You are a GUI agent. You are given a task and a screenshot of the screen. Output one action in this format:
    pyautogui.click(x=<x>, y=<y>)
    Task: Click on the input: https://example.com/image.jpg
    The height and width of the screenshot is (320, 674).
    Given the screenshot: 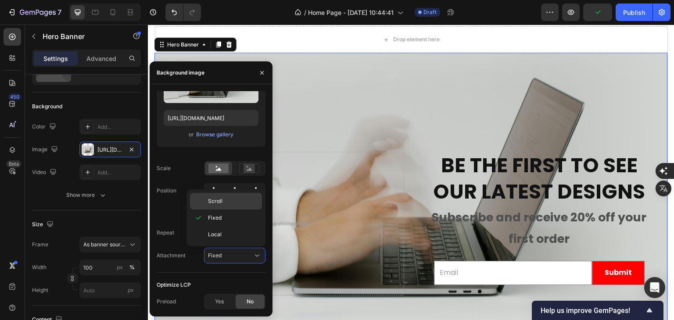 What is the action you would take?
    pyautogui.click(x=211, y=118)
    